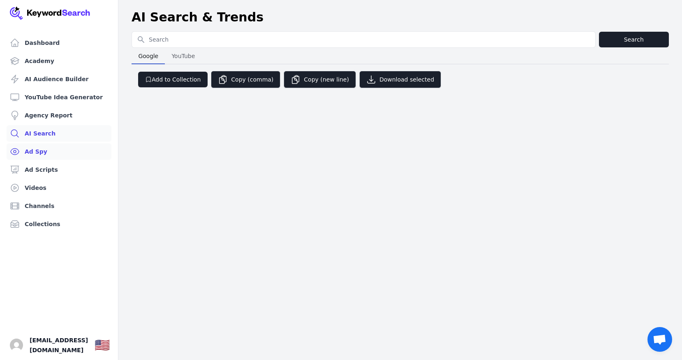 The height and width of the screenshot is (360, 682). Describe the element at coordinates (183, 56) in the screenshot. I see `span: YouTube` at that location.